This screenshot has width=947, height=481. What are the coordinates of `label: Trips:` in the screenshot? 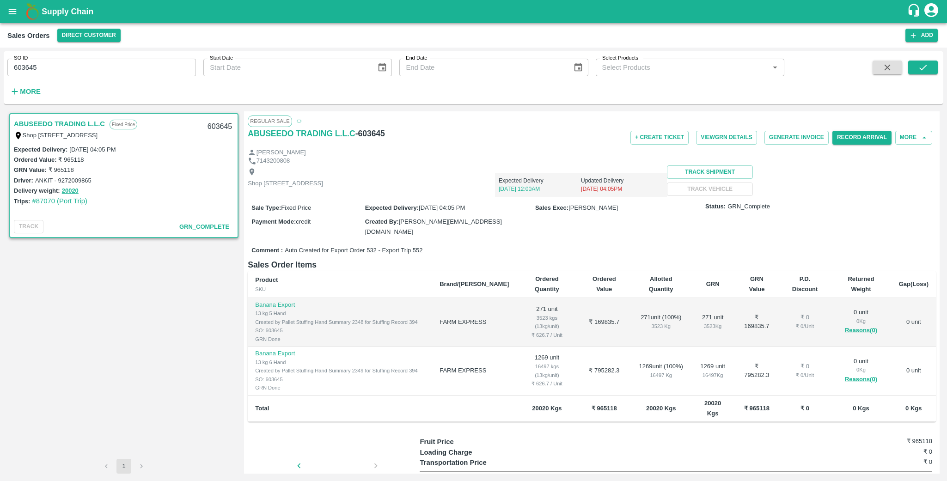 It's located at (22, 201).